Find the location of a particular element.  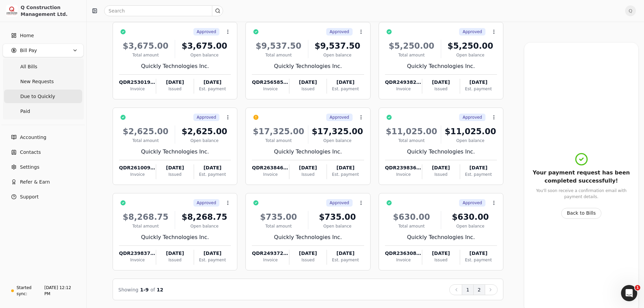

div: $11,025.00 is located at coordinates (470, 131).